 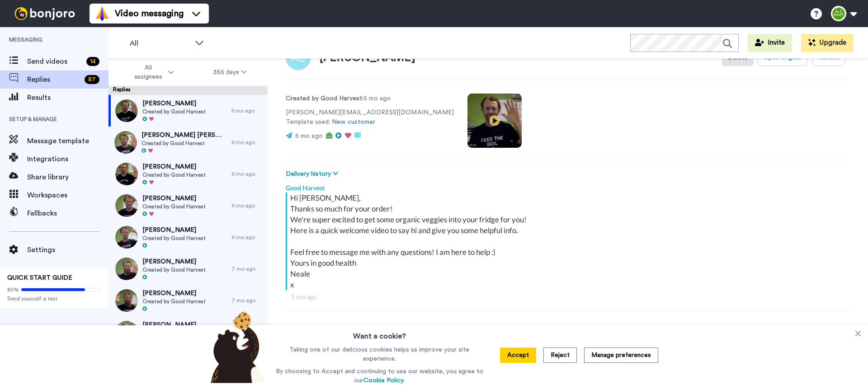 I want to click on span: Send videos, so click(x=54, y=61).